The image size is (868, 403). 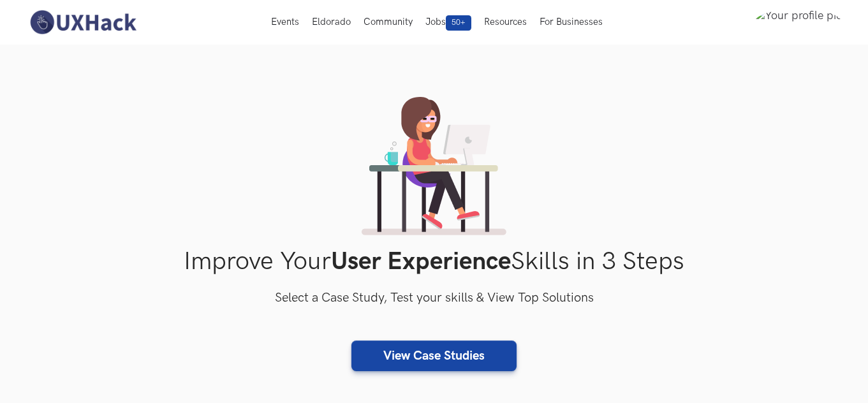 What do you see at coordinates (798, 22) in the screenshot?
I see `img: Your profile pic` at bounding box center [798, 22].